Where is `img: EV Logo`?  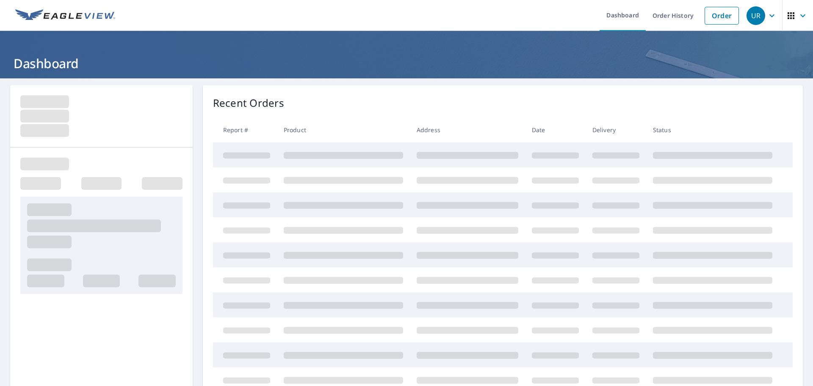 img: EV Logo is located at coordinates (65, 16).